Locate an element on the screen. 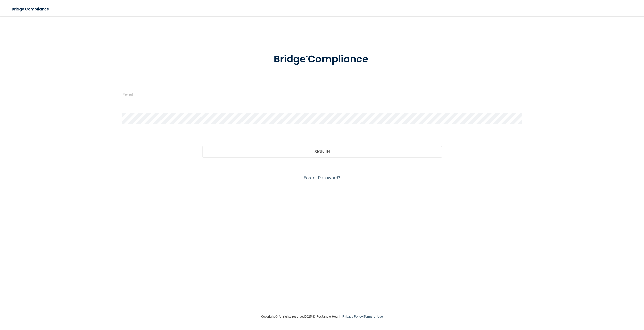  div: Copyright © All rights reserved 2025 @ Rectangle Health | | is located at coordinates (322, 317).